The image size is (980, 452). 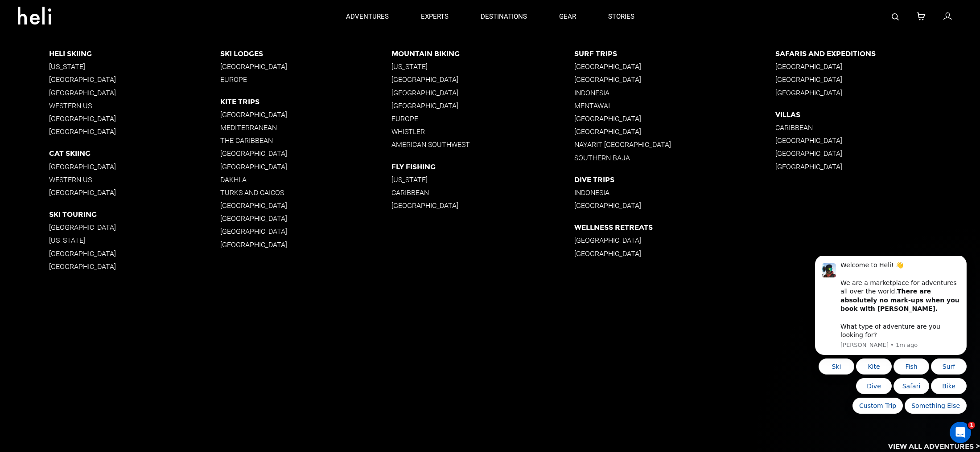 I want to click on button: Quick reply: Ski, so click(x=35, y=110).